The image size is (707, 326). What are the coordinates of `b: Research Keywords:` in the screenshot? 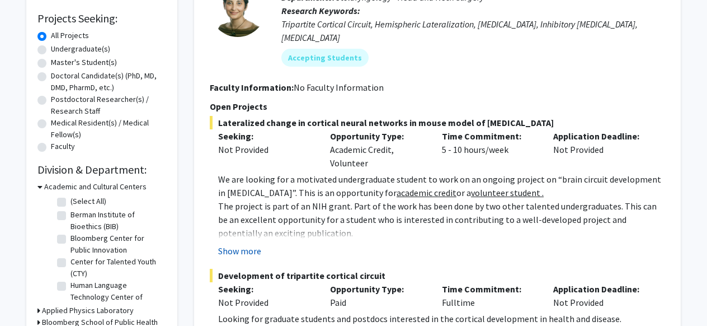 It's located at (321, 11).